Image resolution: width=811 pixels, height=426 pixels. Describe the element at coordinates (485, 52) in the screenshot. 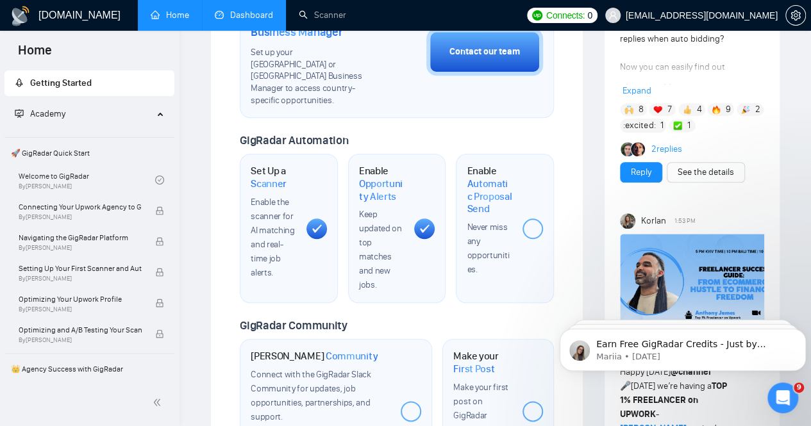

I see `button: Contact our team` at that location.